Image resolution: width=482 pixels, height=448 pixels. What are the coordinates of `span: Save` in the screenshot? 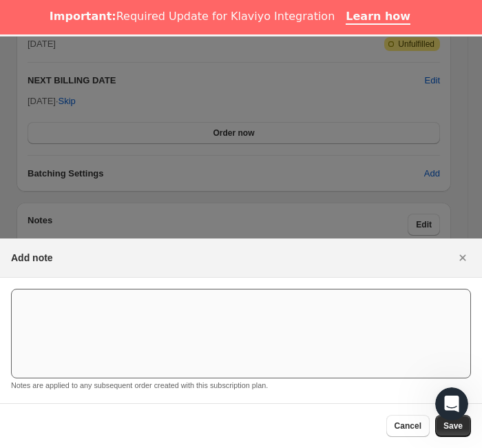 It's located at (453, 426).